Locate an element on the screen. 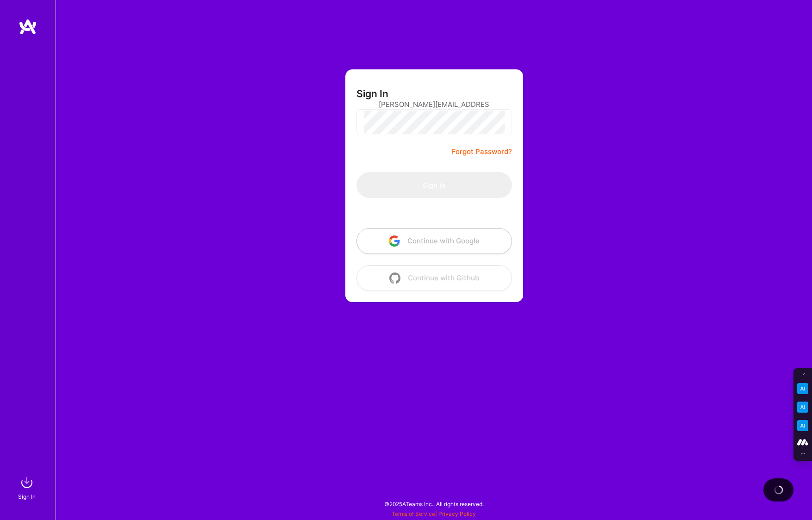 The height and width of the screenshot is (520, 812). img: loading is located at coordinates (778, 490).